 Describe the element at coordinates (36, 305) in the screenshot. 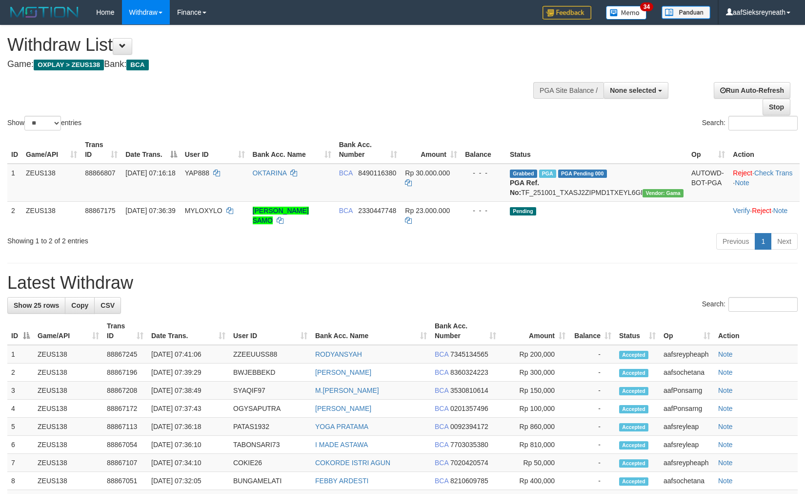

I see `a: Show 25 rows` at that location.